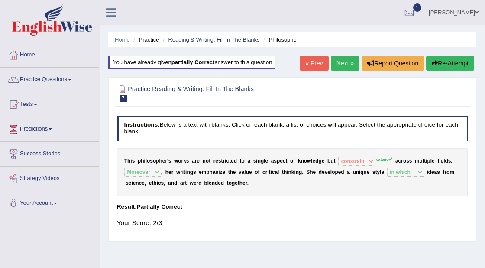 Image resolution: width=485 pixels, height=268 pixels. Describe the element at coordinates (421, 161) in the screenshot. I see `b: u` at that location.